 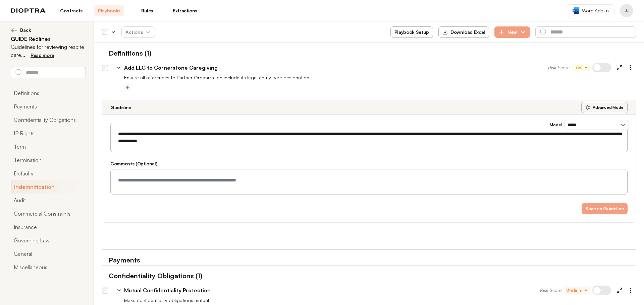 I want to click on button: Term, so click(x=48, y=146).